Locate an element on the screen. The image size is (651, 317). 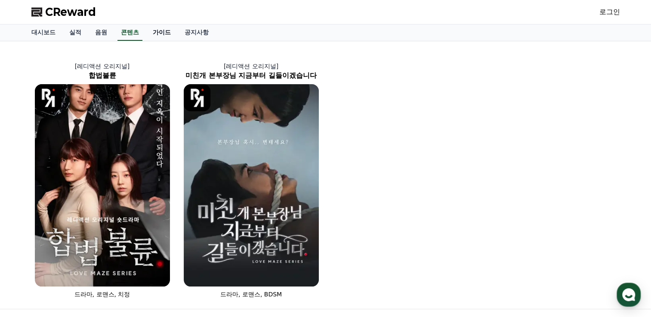
a: 로그인 is located at coordinates (609, 12).